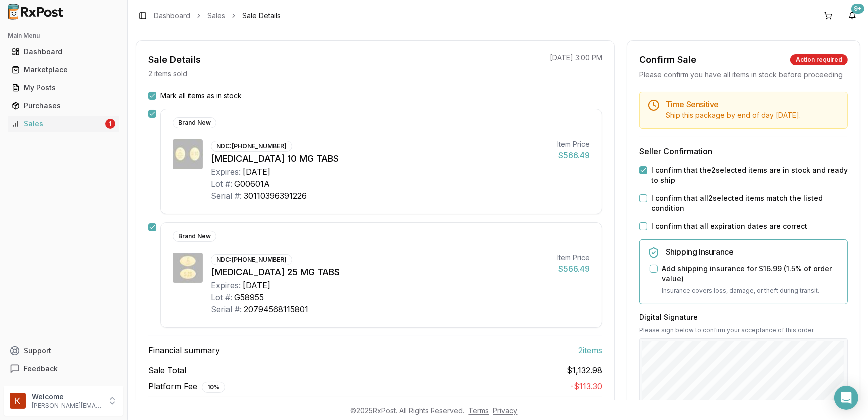 The width and height of the screenshot is (868, 420). I want to click on a: Marketplace, so click(63, 70).